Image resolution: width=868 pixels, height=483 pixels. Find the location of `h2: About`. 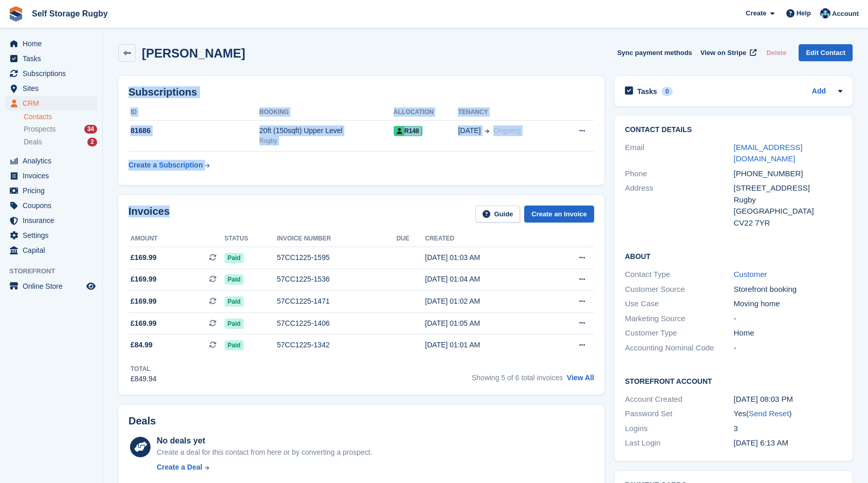

h2: About is located at coordinates (734, 256).